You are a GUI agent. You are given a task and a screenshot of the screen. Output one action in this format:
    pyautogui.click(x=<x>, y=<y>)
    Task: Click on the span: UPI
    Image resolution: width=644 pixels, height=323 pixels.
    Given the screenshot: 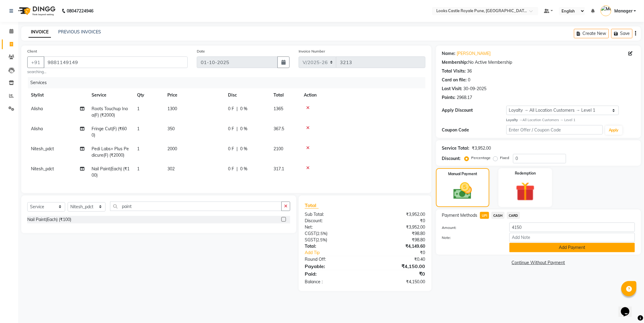 What is the action you would take?
    pyautogui.click(x=485, y=215)
    